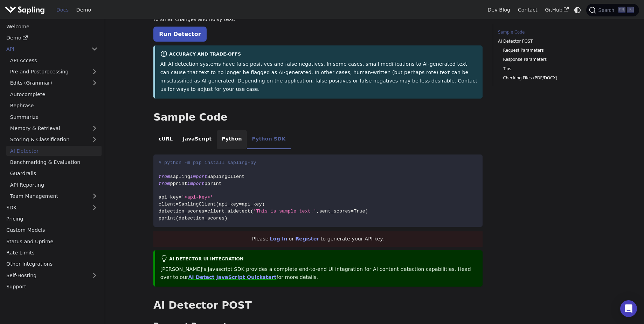 The width and height of the screenshot is (644, 324). I want to click on a: Benchmarking & Evaluation, so click(54, 162).